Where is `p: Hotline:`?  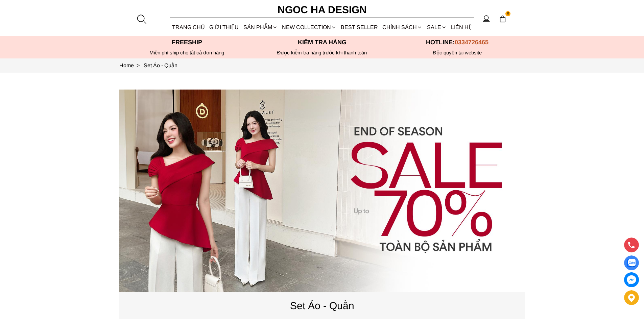
p: Hotline: is located at coordinates (457, 42).